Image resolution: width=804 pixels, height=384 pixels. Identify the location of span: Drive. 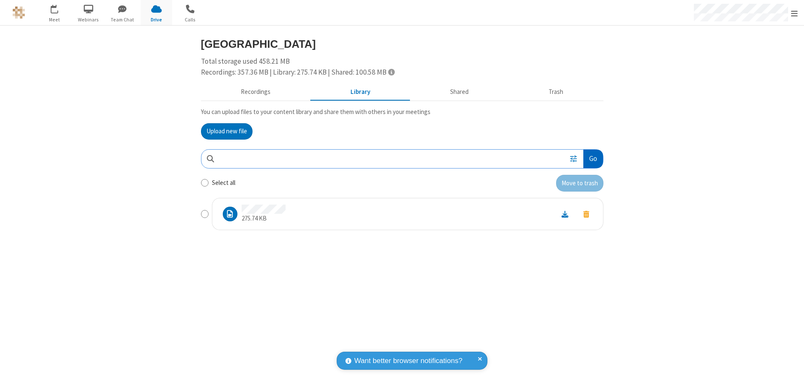
(156, 20).